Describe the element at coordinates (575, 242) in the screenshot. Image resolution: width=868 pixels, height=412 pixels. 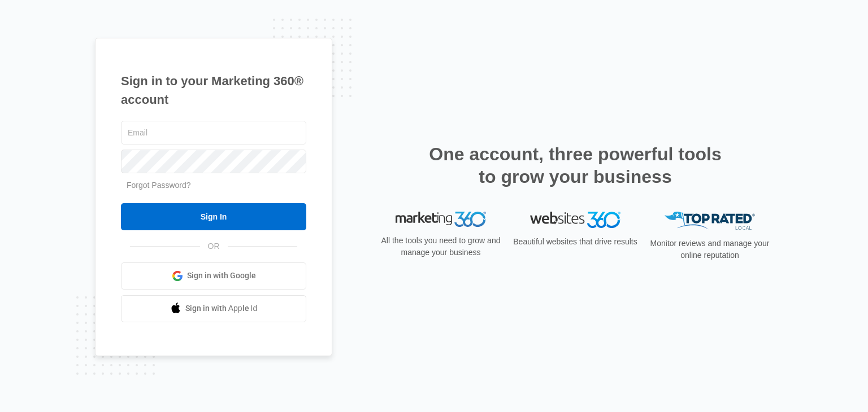
I see `p: Beautiful websites that drive results` at that location.